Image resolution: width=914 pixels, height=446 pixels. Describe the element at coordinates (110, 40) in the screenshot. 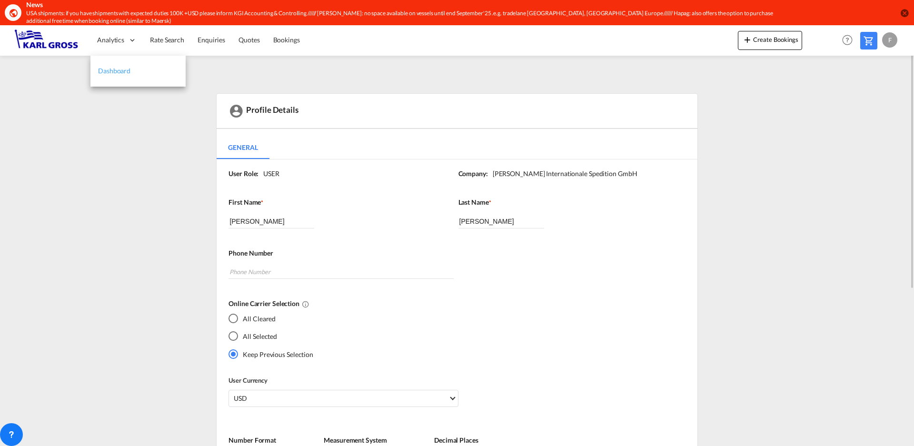

I see `span: Analytics` at that location.